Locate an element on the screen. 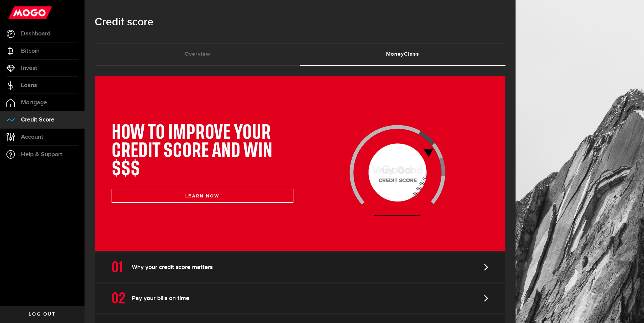 The width and height of the screenshot is (644, 323). h1: Credit score is located at coordinates (300, 22).